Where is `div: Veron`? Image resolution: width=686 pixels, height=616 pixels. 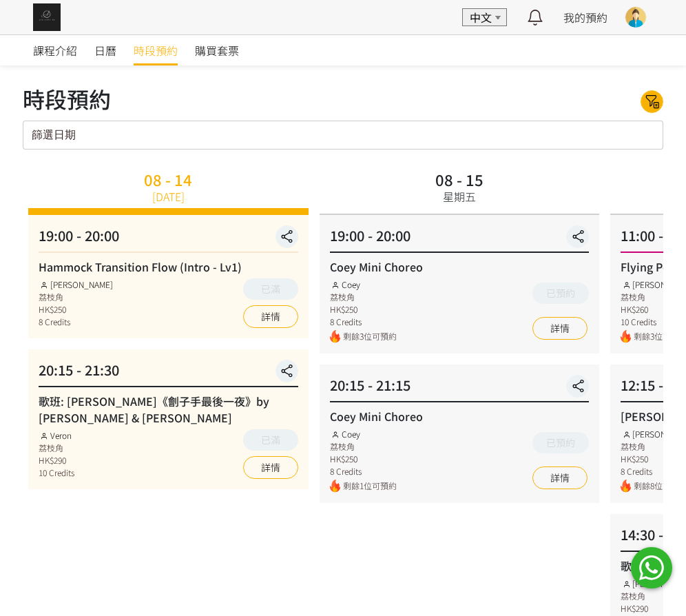 div: Veron is located at coordinates (57, 436).